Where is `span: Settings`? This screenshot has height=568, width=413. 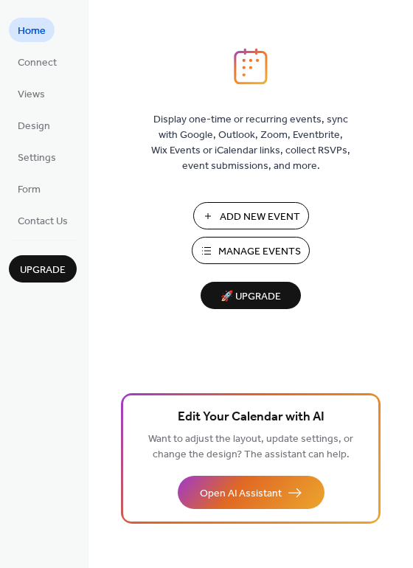 span: Settings is located at coordinates (37, 158).